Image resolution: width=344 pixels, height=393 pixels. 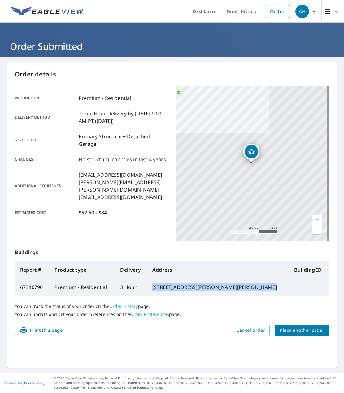 What do you see at coordinates (172, 74) in the screenshot?
I see `p: Order details` at bounding box center [172, 74].